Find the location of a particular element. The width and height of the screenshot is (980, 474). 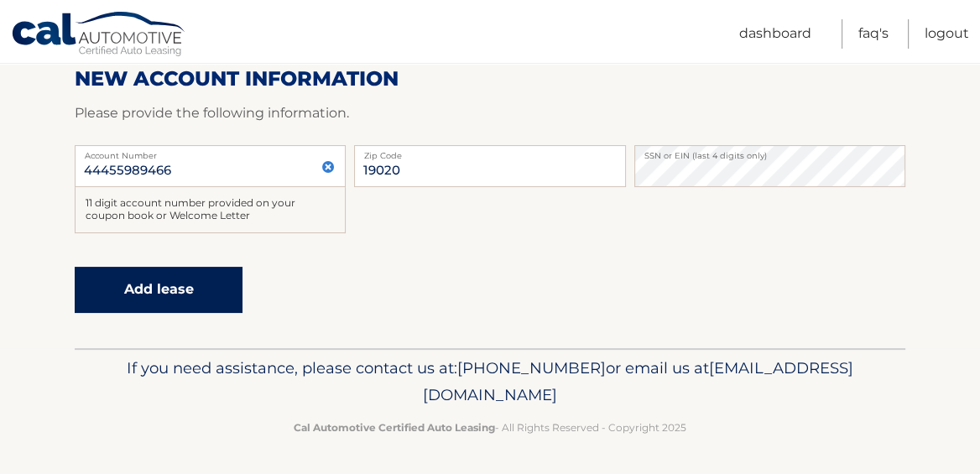

strong: Cal Automotive Certified Auto Leasing is located at coordinates (394, 427).